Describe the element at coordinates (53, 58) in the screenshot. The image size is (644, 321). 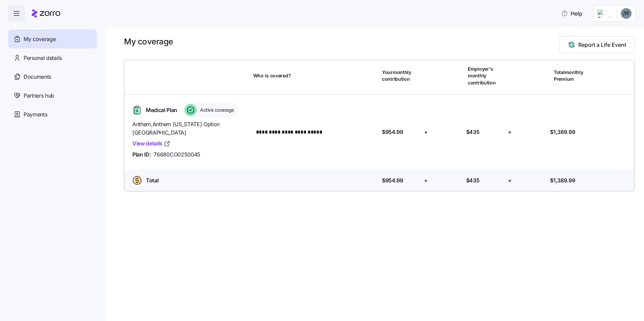
I see `a: Personal details` at that location.